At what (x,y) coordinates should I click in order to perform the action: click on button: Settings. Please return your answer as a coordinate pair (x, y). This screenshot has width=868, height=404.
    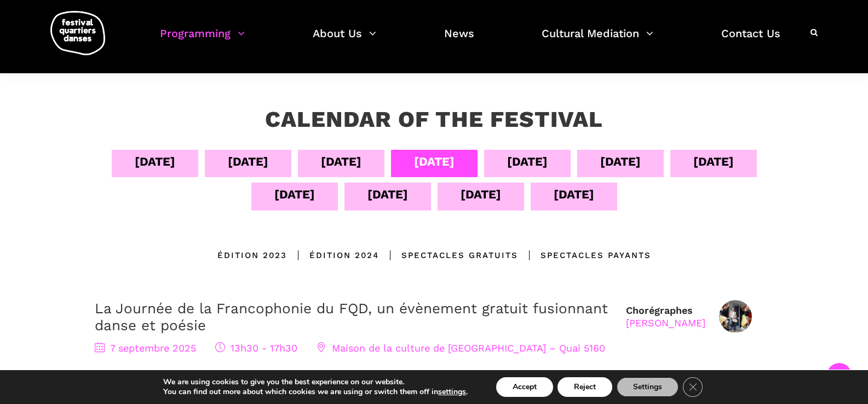
    Looking at the image, I should click on (647, 387).